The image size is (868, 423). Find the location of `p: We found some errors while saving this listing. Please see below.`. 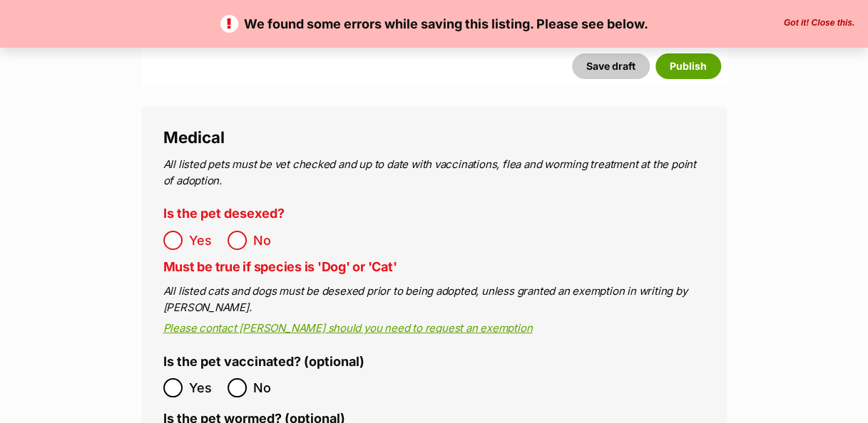

p: We found some errors while saving this listing. Please see below. is located at coordinates (434, 23).